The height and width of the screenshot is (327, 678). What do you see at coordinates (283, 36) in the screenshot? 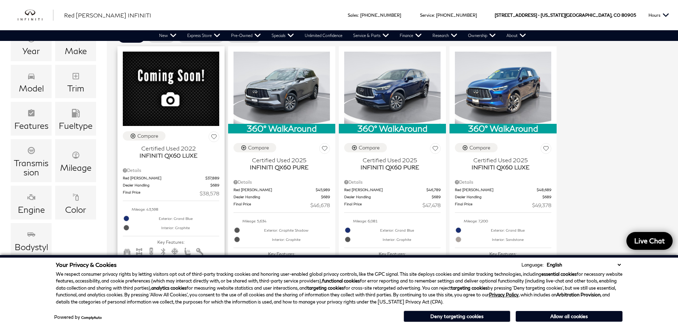
I see `a: Specials` at bounding box center [283, 36].